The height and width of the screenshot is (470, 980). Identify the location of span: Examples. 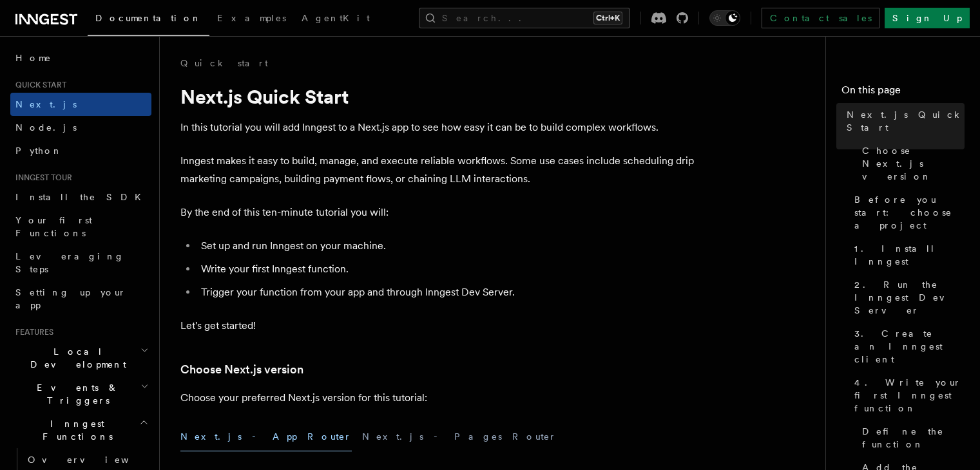
(251, 18).